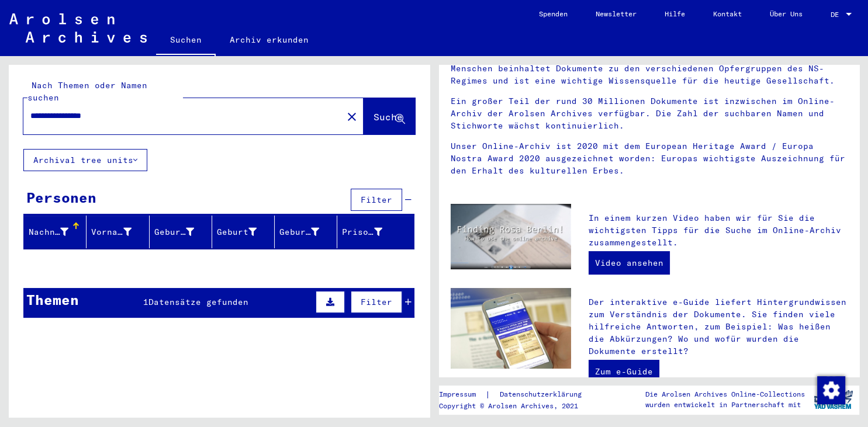 The image size is (868, 427). What do you see at coordinates (198, 302) in the screenshot?
I see `span: Datensätze gefunden` at bounding box center [198, 302].